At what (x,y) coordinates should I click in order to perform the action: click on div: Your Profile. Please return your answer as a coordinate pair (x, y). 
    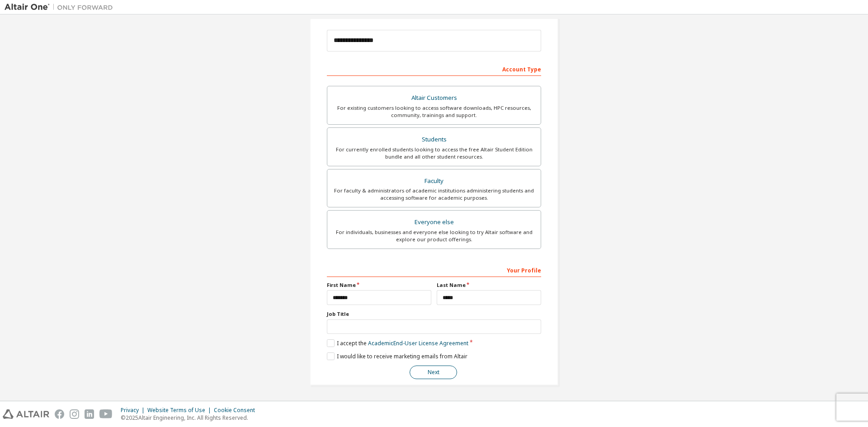
    Looking at the image, I should click on (434, 270).